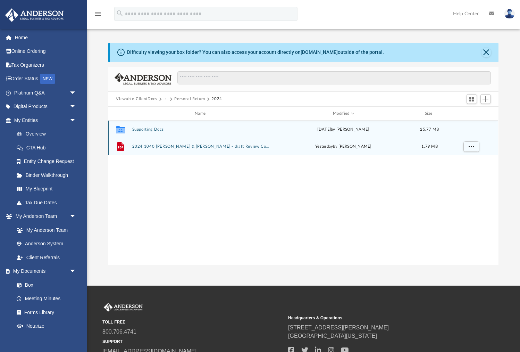 The width and height of the screenshot is (520, 352). I want to click on a: Binder Walkthrough, so click(48, 175).